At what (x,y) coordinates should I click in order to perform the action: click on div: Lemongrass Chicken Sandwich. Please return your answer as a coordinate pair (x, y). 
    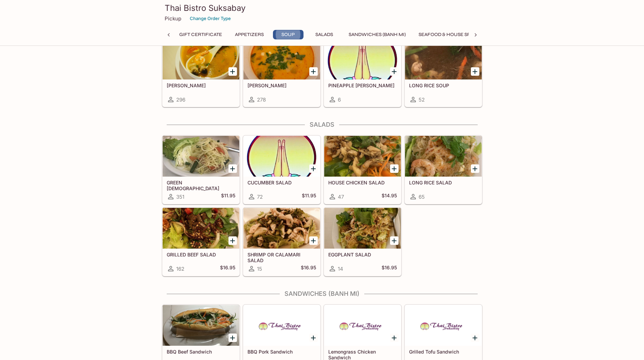
    Looking at the image, I should click on (362, 326).